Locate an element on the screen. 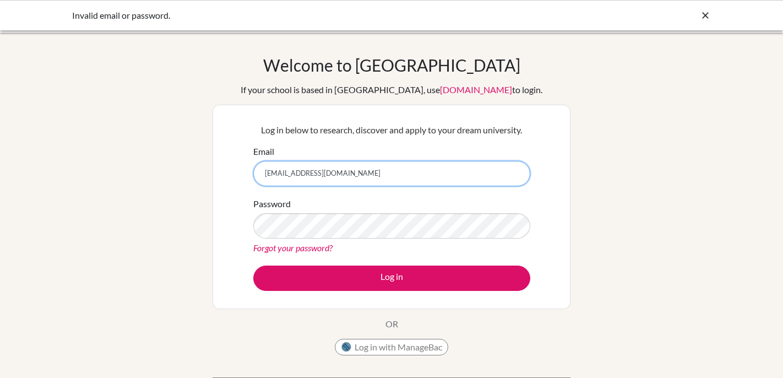 The height and width of the screenshot is (378, 783). button: Log in with ManageBac is located at coordinates (391, 347).